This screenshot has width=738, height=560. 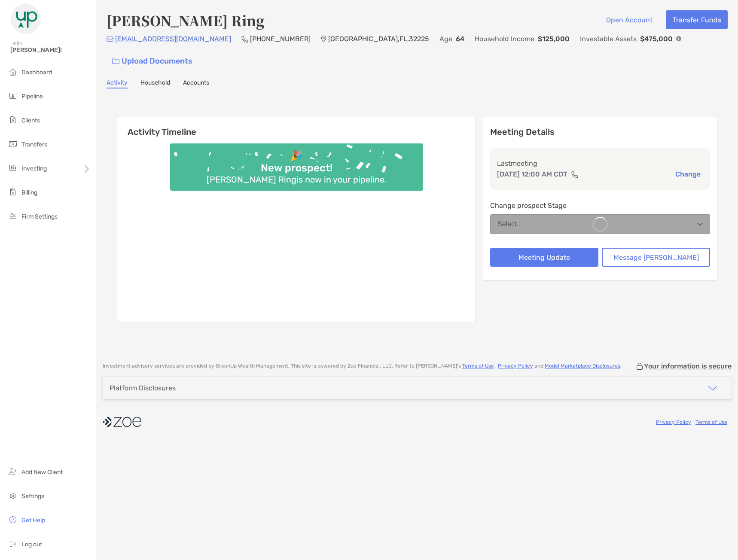 What do you see at coordinates (13, 496) in the screenshot?
I see `img: settings icon` at bounding box center [13, 496].